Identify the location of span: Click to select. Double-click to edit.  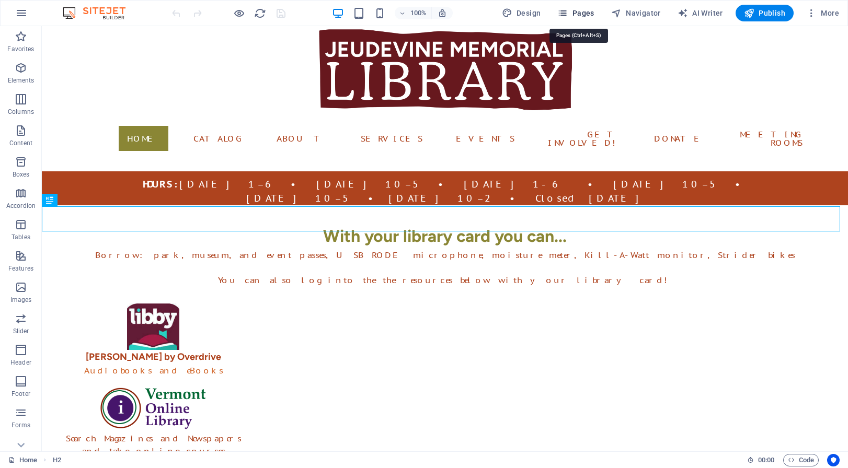
(57, 460).